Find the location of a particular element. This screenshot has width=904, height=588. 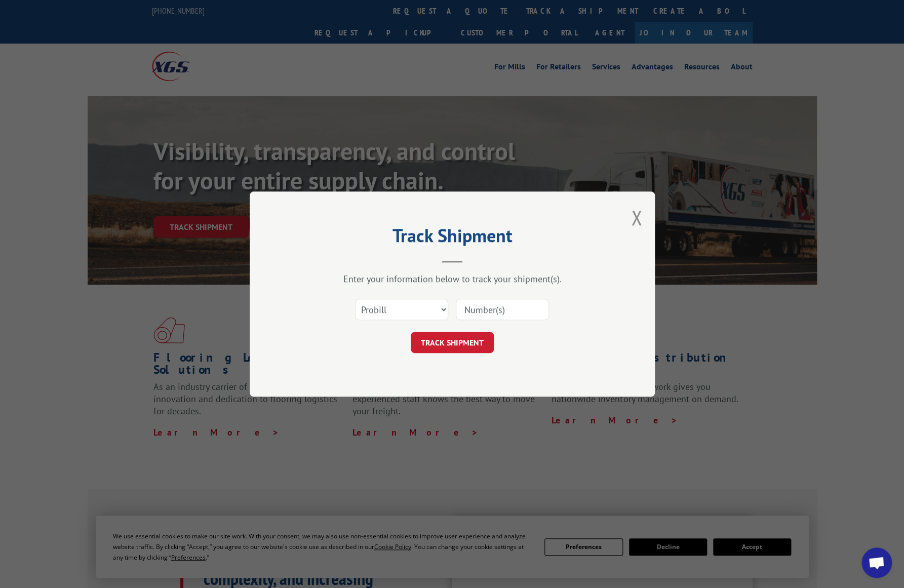

h2: Track Shipment is located at coordinates (452, 238).